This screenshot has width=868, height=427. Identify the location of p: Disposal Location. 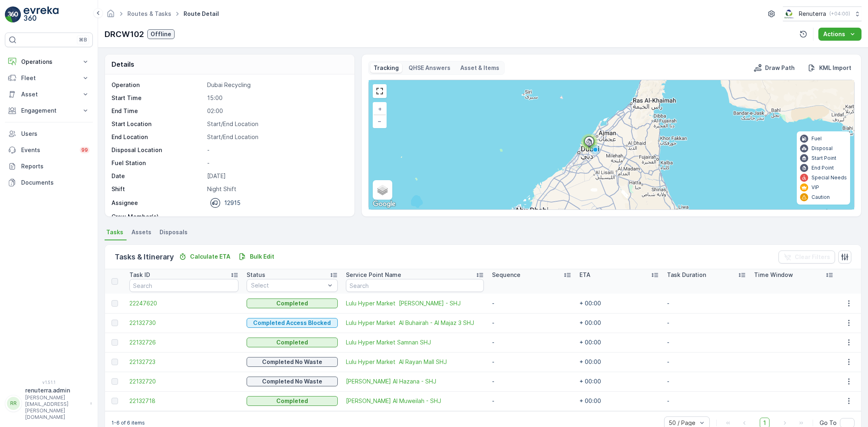
(157, 150).